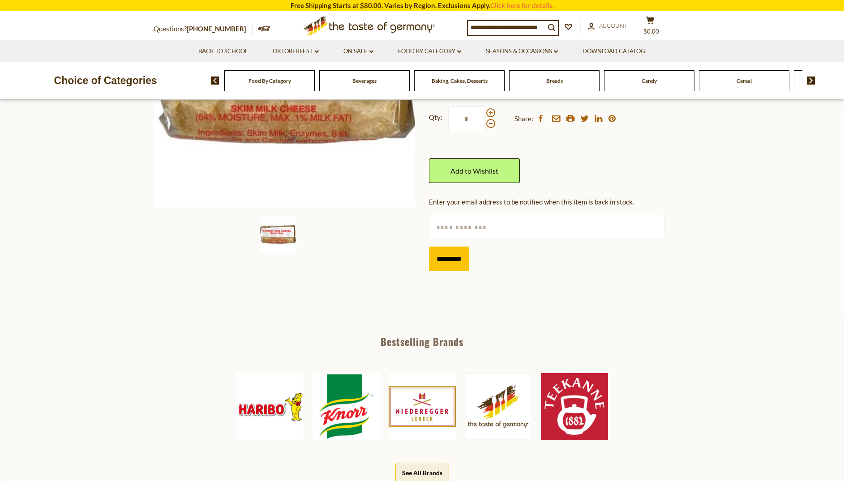  Describe the element at coordinates (650, 27) in the screenshot. I see `button: $0.00` at that location.